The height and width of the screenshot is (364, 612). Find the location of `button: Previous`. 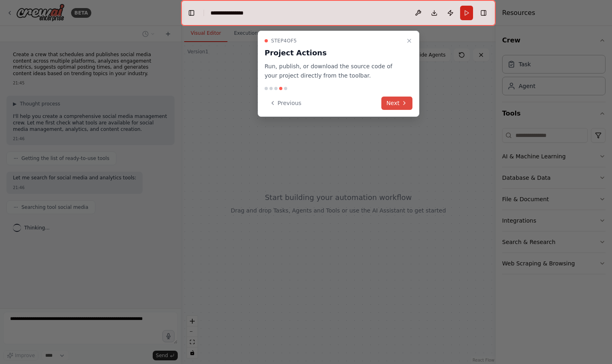

button: Previous is located at coordinates (286, 103).